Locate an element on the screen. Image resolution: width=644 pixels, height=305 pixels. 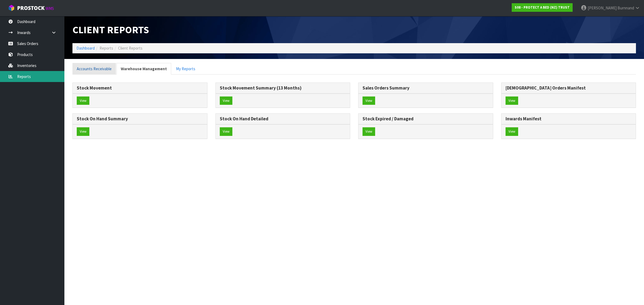
h3: Stock On Hand Detailed is located at coordinates (283, 119).